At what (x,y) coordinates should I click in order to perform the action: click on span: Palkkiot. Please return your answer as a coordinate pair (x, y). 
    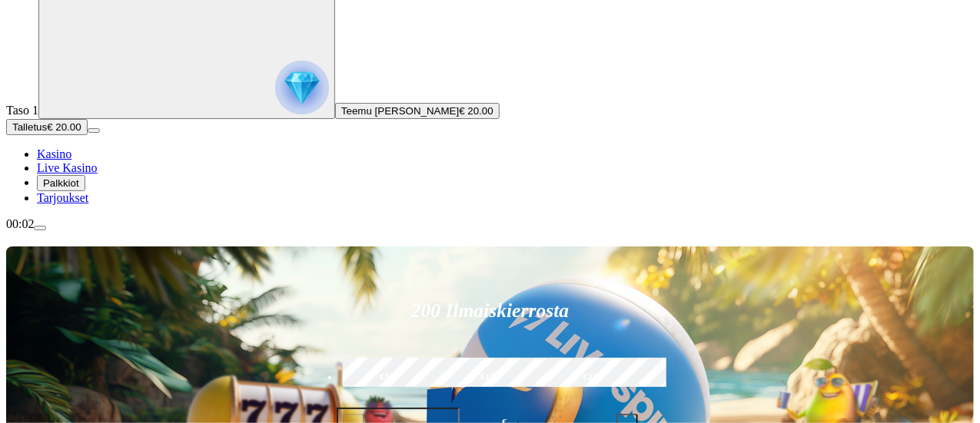
    Looking at the image, I should click on (61, 182).